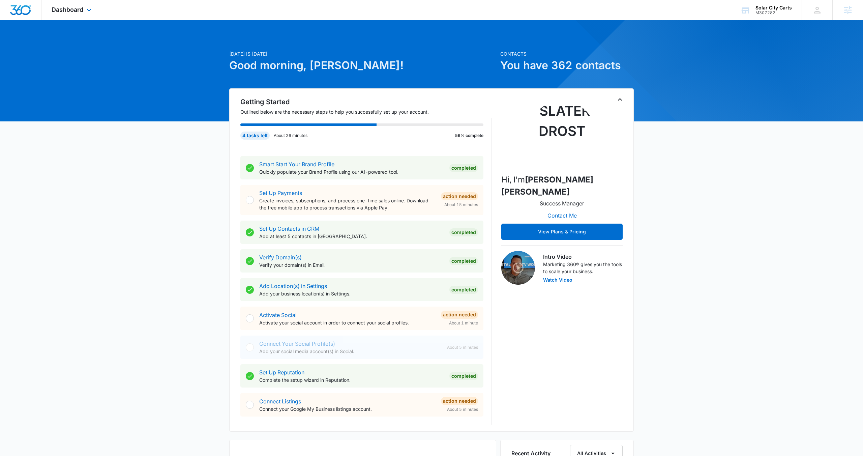 The image size is (863, 456). I want to click on img: tab_domain_overview_orange.svg, so click(21, 42).